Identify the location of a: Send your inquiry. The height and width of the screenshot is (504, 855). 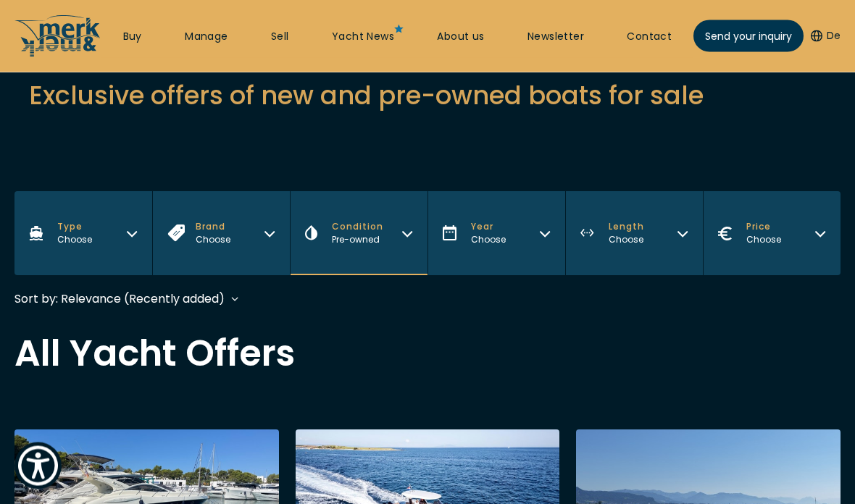
(748, 36).